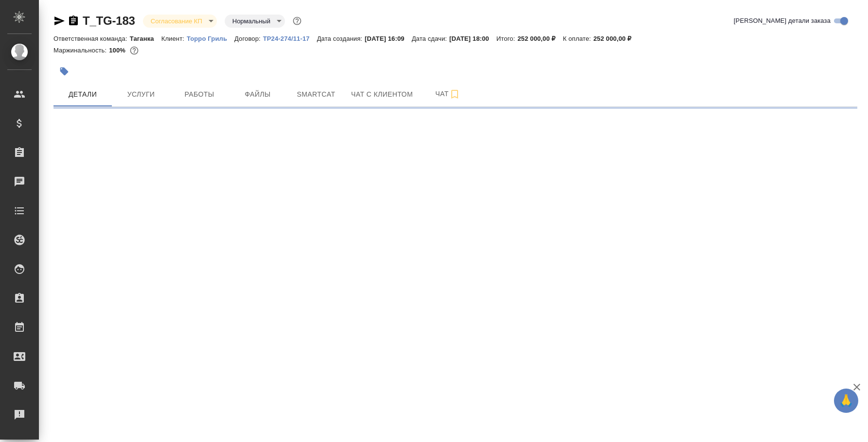 The height and width of the screenshot is (442, 868). Describe the element at coordinates (73, 21) in the screenshot. I see `button: Скопировать ссылку` at that location.